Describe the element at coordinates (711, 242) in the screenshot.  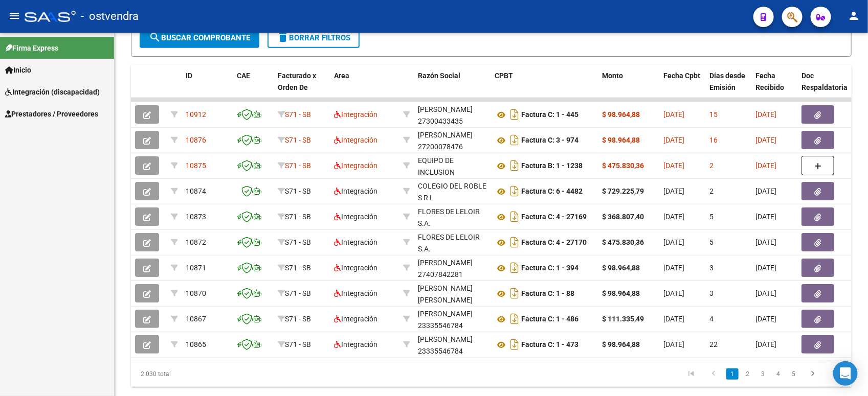
I see `span: 5` at that location.